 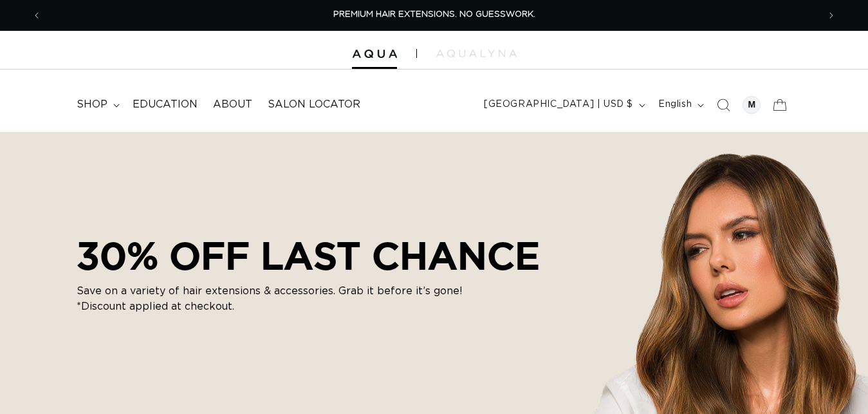 I want to click on span: English, so click(x=674, y=104).